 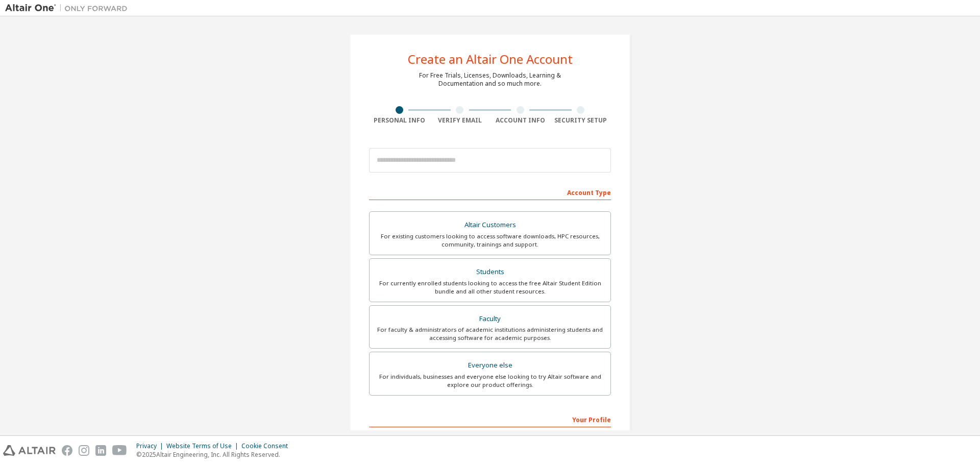 I want to click on img: youtube.svg, so click(x=119, y=451).